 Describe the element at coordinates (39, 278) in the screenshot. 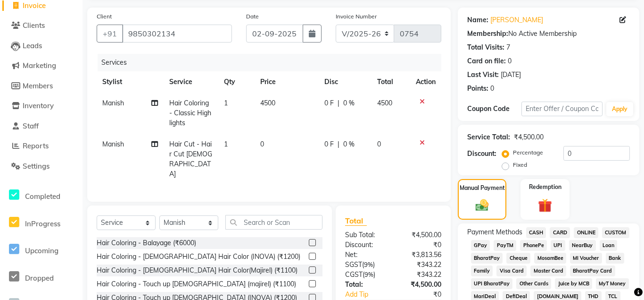

I see `span: Dropped` at that location.